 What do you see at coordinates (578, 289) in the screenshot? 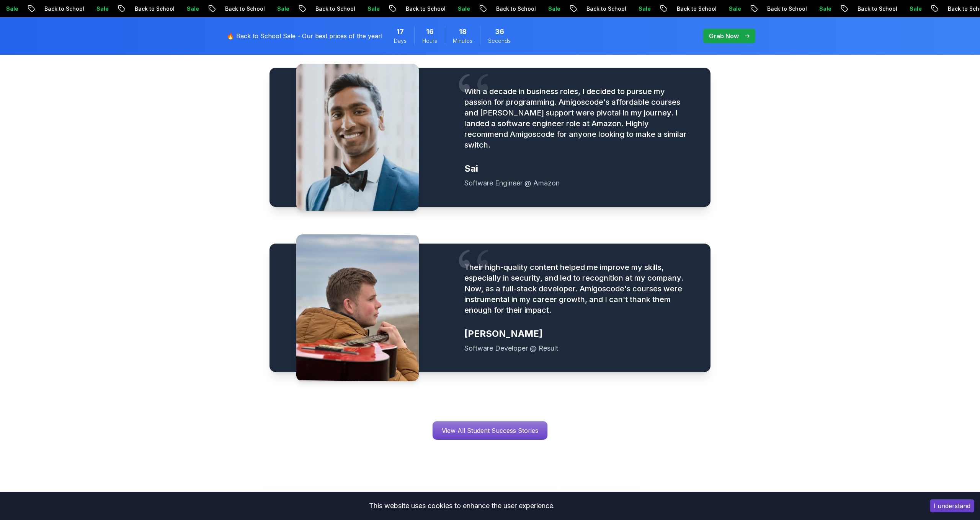
I see `p: Their high-quality content helped me improve my skills, especially in security, and led to recogn...` at bounding box center [578, 289].